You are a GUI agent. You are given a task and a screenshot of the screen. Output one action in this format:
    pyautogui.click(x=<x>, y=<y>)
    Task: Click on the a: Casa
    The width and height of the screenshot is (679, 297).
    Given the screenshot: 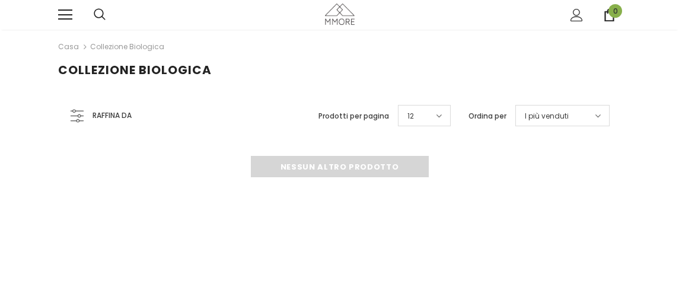 What is the action you would take?
    pyautogui.click(x=68, y=47)
    